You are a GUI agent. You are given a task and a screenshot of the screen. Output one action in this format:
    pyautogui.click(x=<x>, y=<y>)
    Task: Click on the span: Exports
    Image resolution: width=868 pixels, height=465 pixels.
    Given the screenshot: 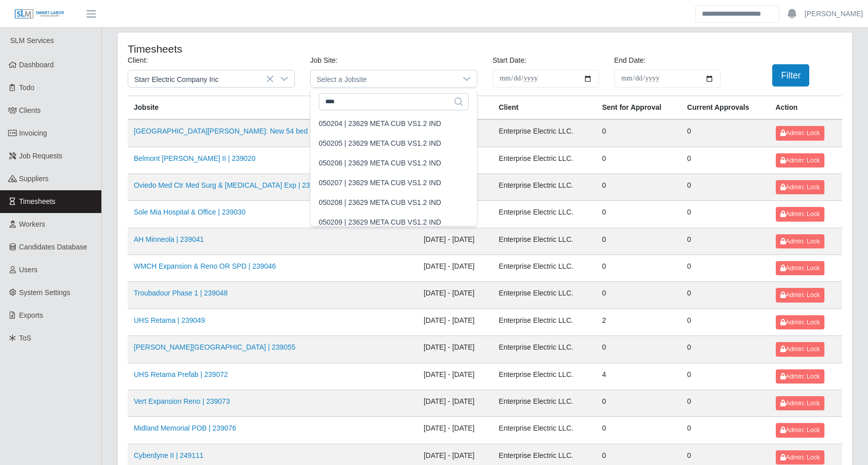 What is the action you would take?
    pyautogui.click(x=31, y=315)
    